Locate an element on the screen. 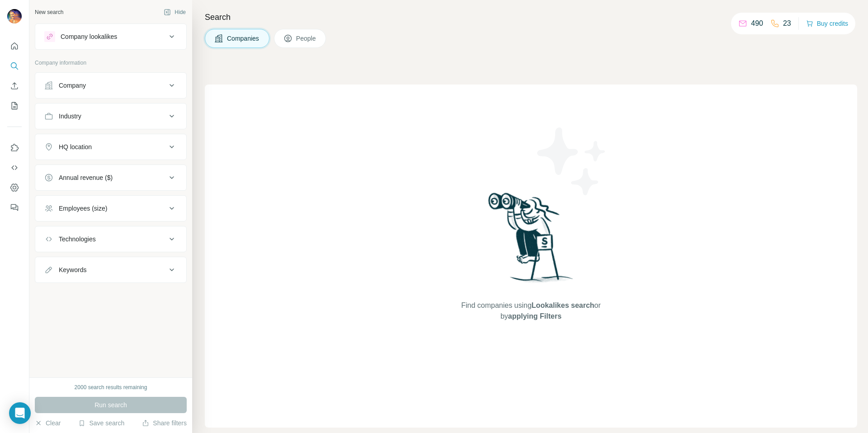 Image resolution: width=868 pixels, height=433 pixels. button: Hide is located at coordinates (174, 12).